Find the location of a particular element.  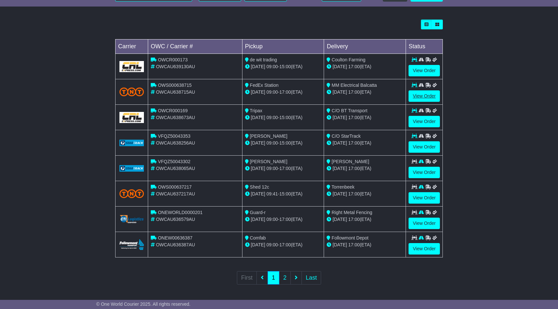

a: Last is located at coordinates (311, 278).